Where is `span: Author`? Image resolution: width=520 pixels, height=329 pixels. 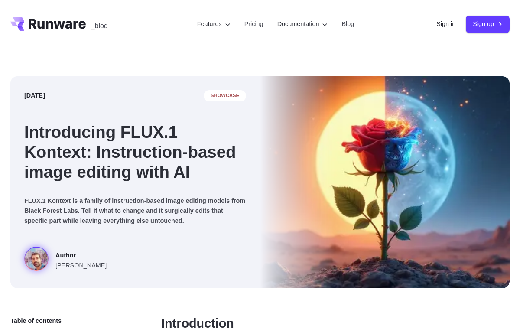
span: Author is located at coordinates (81, 255).